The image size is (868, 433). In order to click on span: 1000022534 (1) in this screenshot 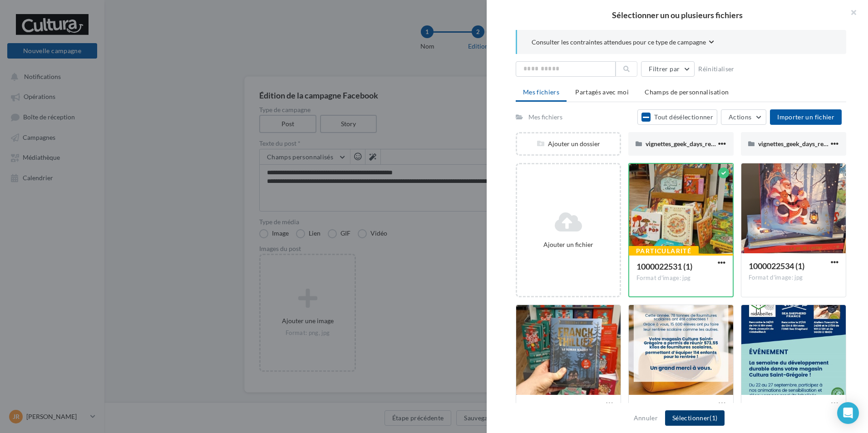, I will do `click(776, 266)`.